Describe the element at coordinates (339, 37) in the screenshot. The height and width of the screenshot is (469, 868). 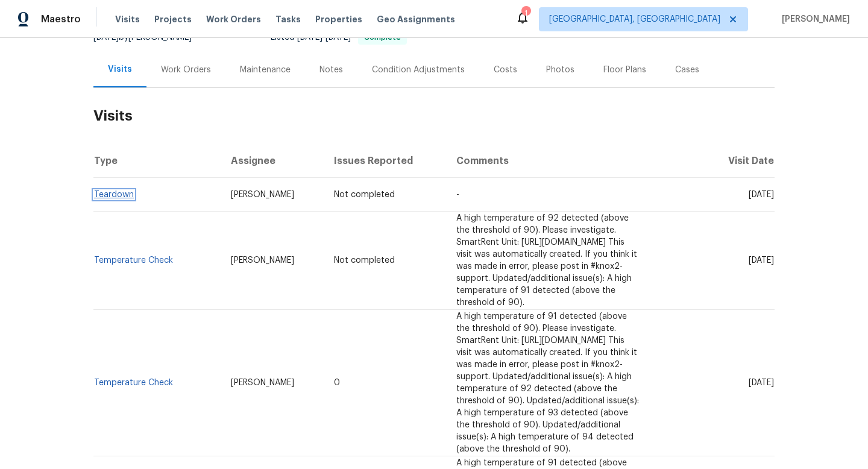
I see `span: Listed` at that location.